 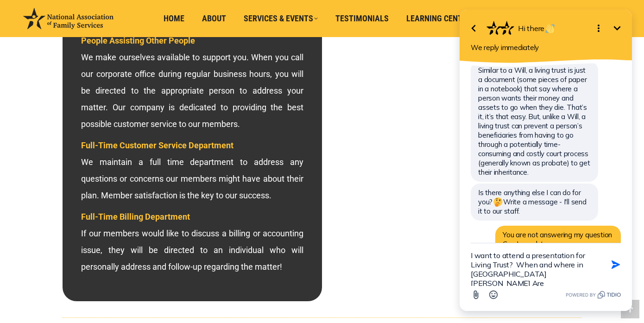 What do you see at coordinates (439, 18) in the screenshot?
I see `a: Learning Center` at bounding box center [439, 18].